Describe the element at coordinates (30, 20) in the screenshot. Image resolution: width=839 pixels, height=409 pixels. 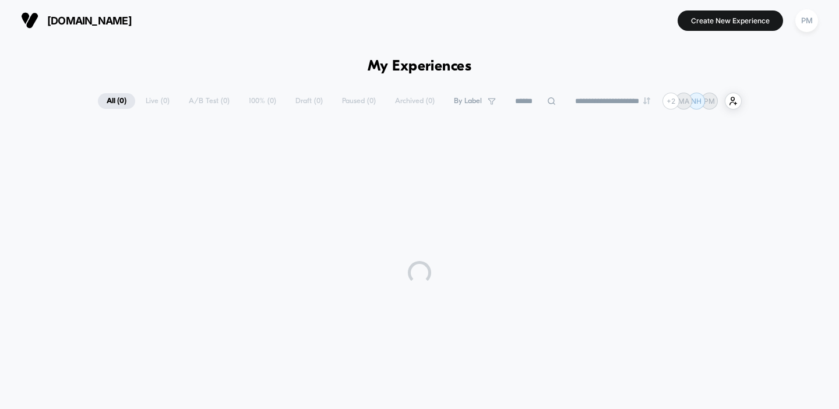
I see `img: Visually logo` at that location.